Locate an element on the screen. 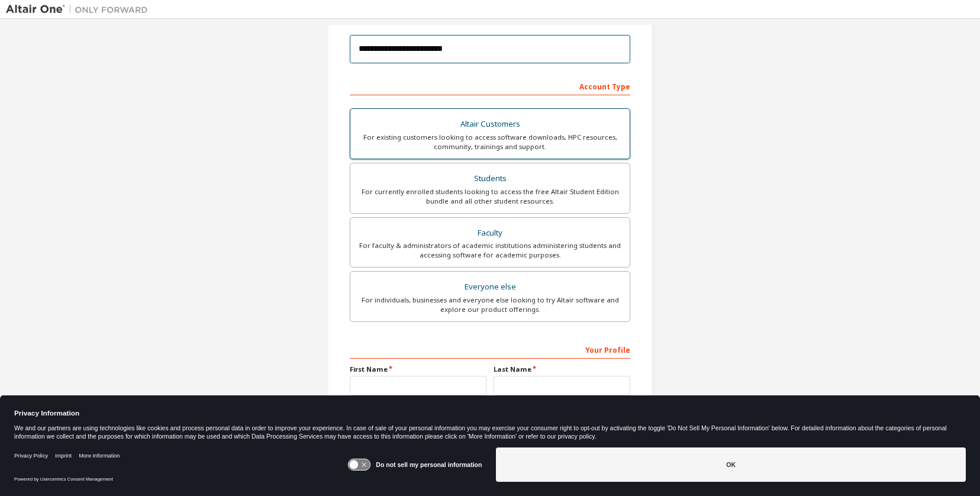 Image resolution: width=980 pixels, height=496 pixels. label: First Name is located at coordinates (418, 369).